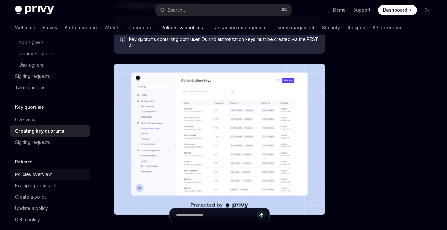  Describe the element at coordinates (176, 10) in the screenshot. I see `div: Search...` at that location.